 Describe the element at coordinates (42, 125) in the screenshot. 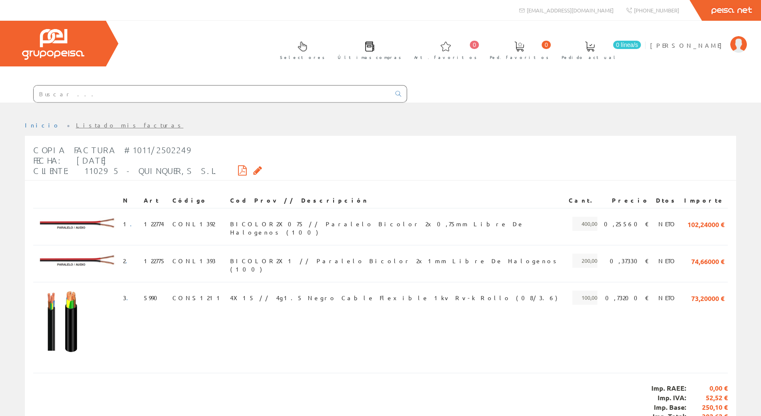

I see `a: Inicio` at that location.